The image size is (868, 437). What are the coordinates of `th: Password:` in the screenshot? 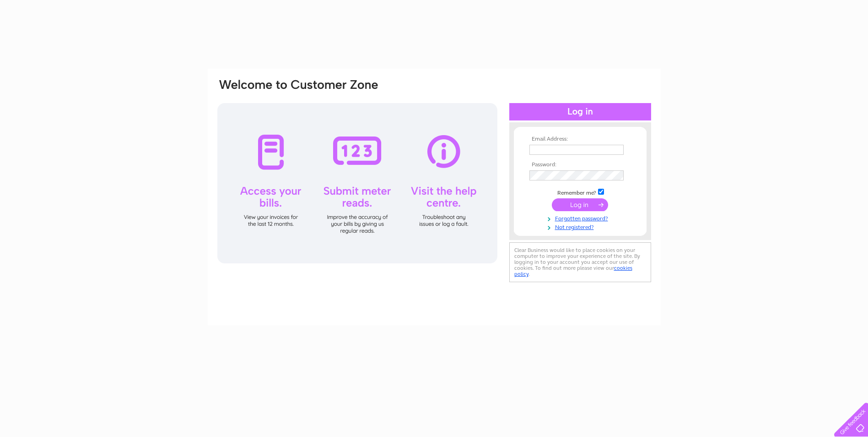 It's located at (580, 165).